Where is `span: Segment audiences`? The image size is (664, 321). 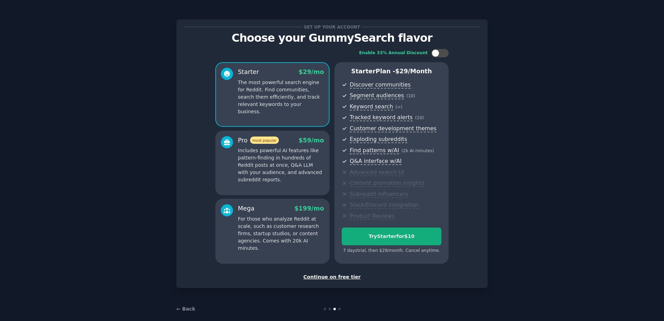
span: Segment audiences is located at coordinates (377, 95).